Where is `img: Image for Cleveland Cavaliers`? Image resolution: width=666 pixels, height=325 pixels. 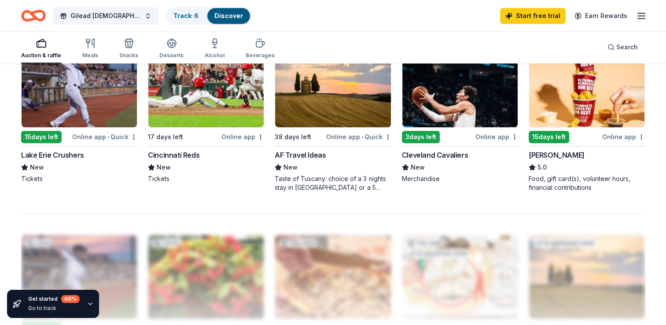 img: Image for Cleveland Cavaliers is located at coordinates (460, 85).